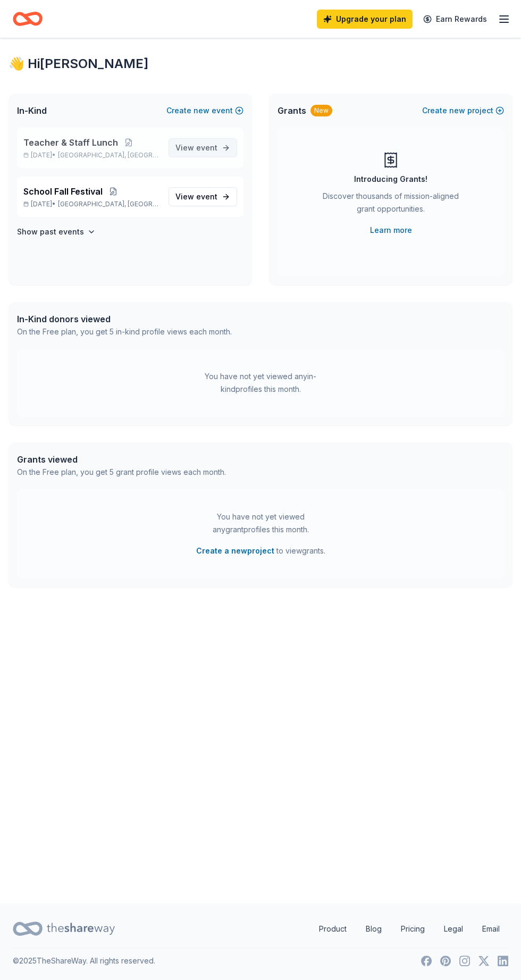 The image size is (521, 980). What do you see at coordinates (321, 110) in the screenshot?
I see `div: New` at bounding box center [321, 110].